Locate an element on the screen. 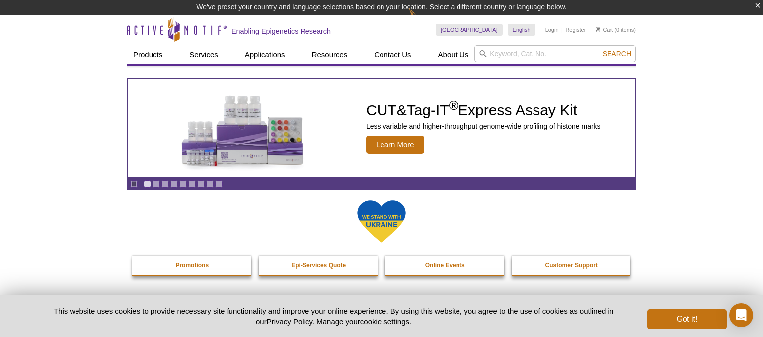  a: Go to slide 8 is located at coordinates (210, 184).